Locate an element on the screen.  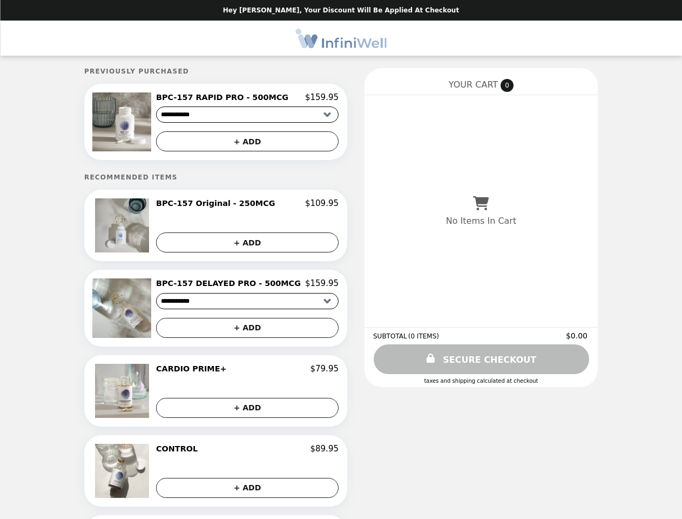
p: $109.95 is located at coordinates (322, 203).